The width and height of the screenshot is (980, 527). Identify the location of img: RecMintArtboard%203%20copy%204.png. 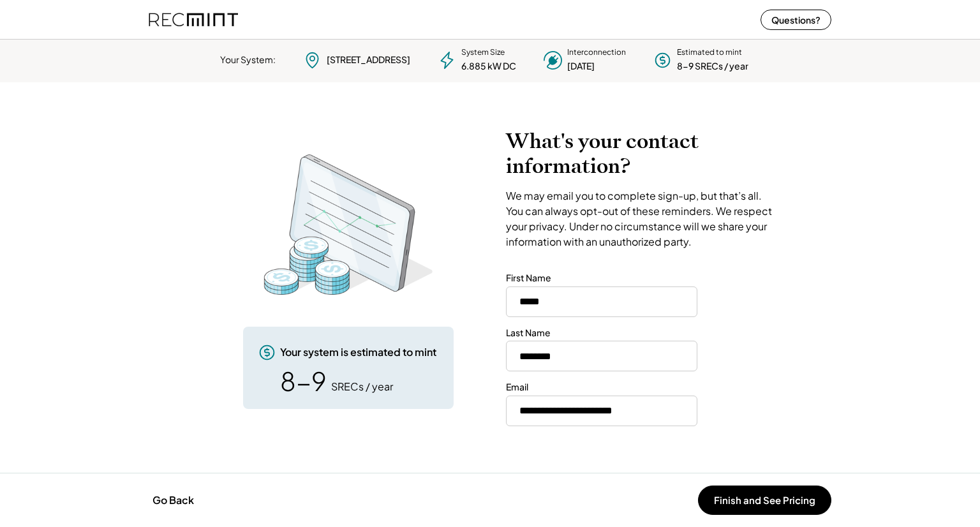
(349, 225).